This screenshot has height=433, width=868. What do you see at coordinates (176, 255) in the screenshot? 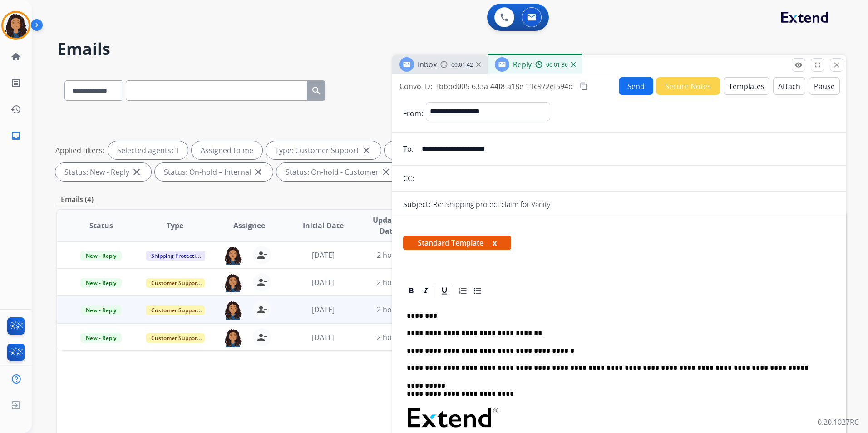
I see `span: Shipping Protection` at bounding box center [176, 255].